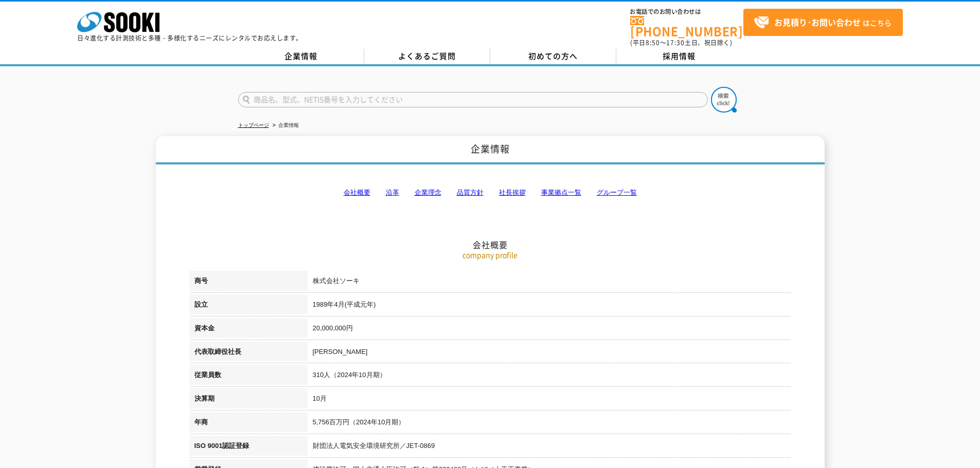 The image size is (980, 468). I want to click on th: 商号, so click(249, 283).